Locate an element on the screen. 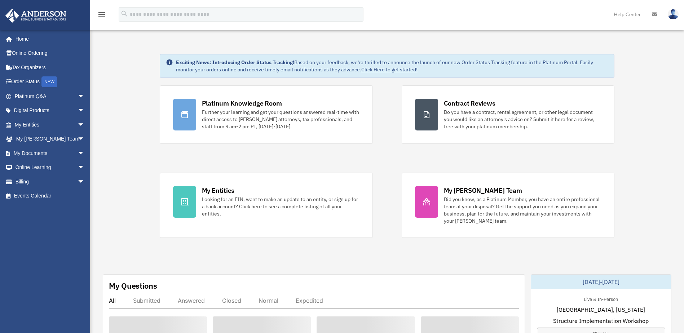 The width and height of the screenshot is (684, 333). img: User Pic is located at coordinates (673, 14).